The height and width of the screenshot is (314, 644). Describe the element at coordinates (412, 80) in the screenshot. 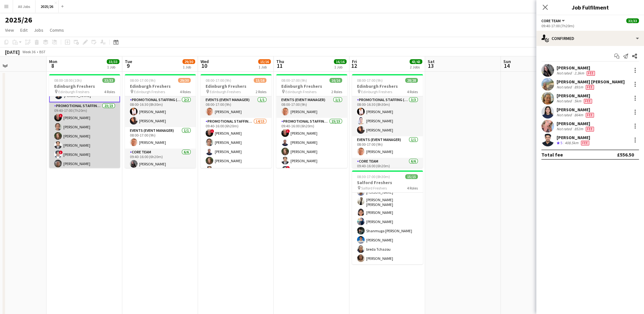

I see `span: 28/28` at that location.